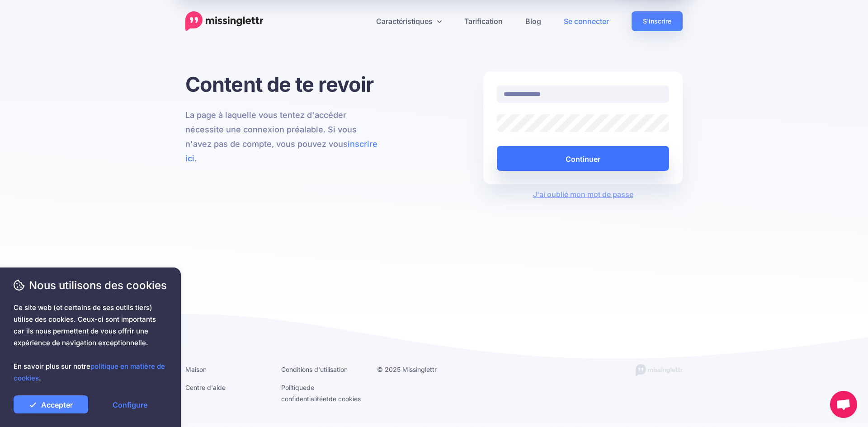 This screenshot has width=868, height=427. What do you see at coordinates (196, 369) in the screenshot?
I see `font: Maison` at bounding box center [196, 369].